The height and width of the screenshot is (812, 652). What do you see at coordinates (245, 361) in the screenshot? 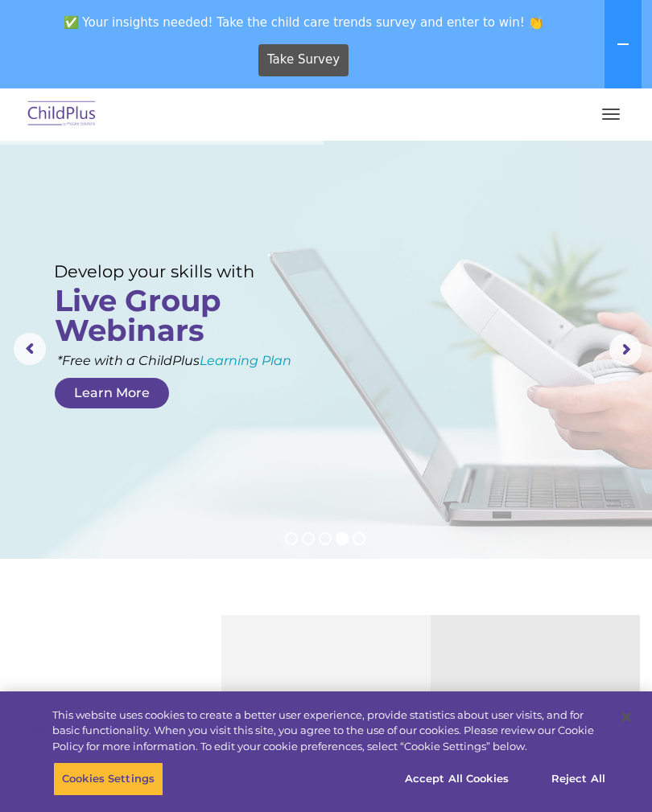
I see `a: Learning Plan` at bounding box center [245, 361].